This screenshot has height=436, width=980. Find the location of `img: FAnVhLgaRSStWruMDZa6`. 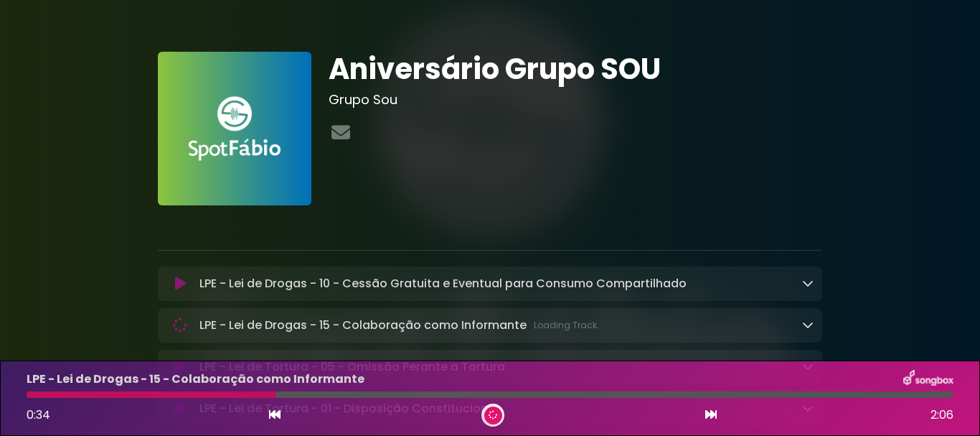

img: FAnVhLgaRSStWruMDZa6 is located at coordinates (234, 129).